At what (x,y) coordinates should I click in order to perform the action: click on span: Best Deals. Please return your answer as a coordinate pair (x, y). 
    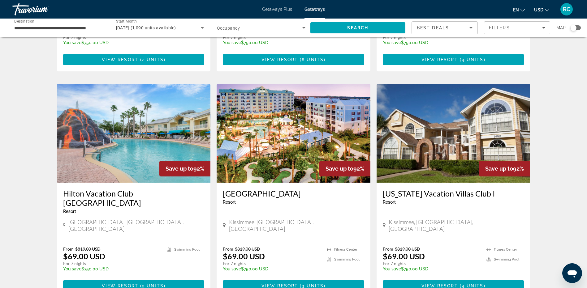
    Looking at the image, I should click on (433, 28).